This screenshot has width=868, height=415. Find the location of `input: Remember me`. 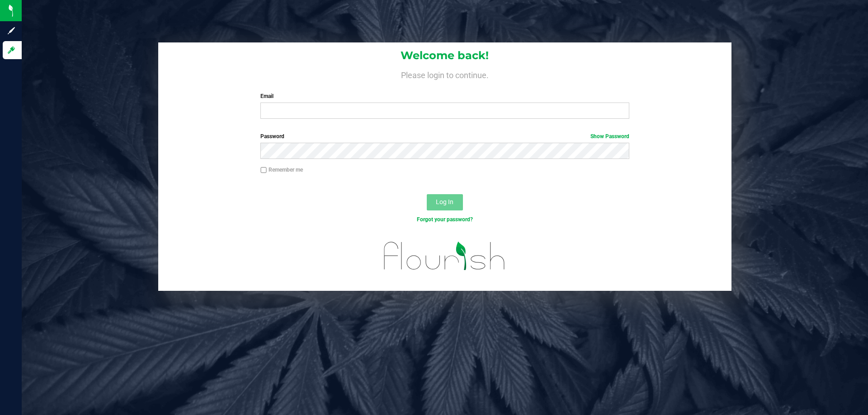

input: Remember me is located at coordinates (263, 171).